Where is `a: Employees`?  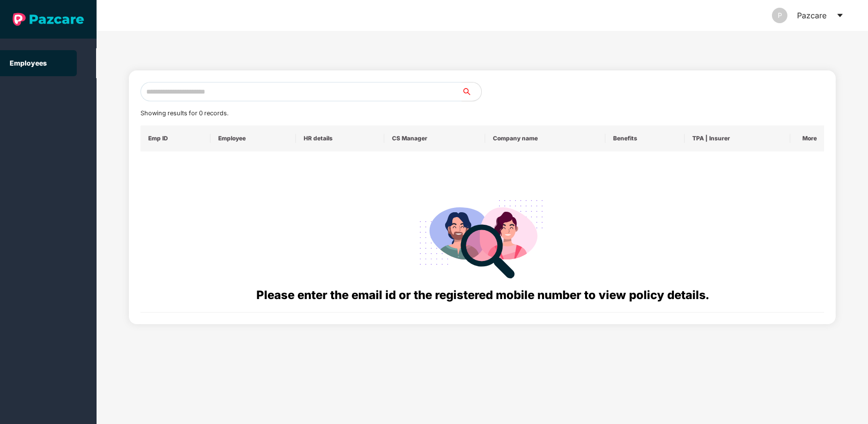 a: Employees is located at coordinates (28, 63).